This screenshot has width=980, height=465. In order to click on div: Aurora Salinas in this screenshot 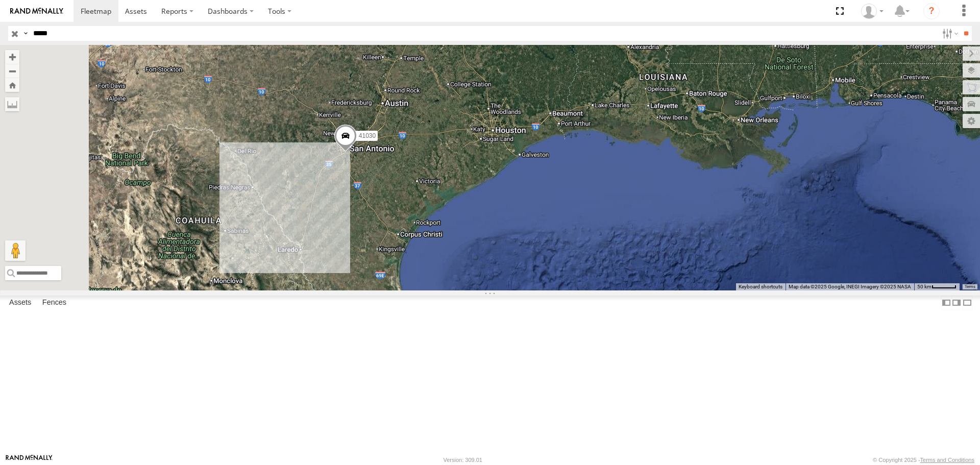, I will do `click(872, 11)`.